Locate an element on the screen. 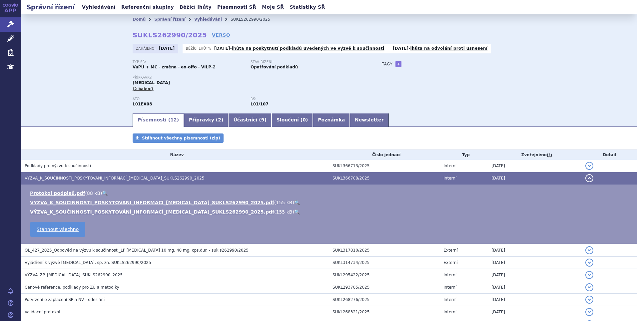  a: Stáhnout všechny písemnosti (zip) is located at coordinates (178, 138).